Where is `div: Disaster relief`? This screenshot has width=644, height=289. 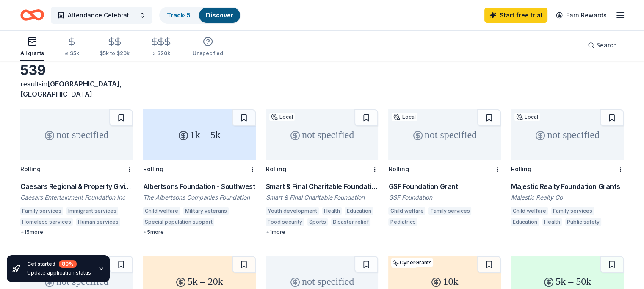 div: Disaster relief is located at coordinates (350, 222).